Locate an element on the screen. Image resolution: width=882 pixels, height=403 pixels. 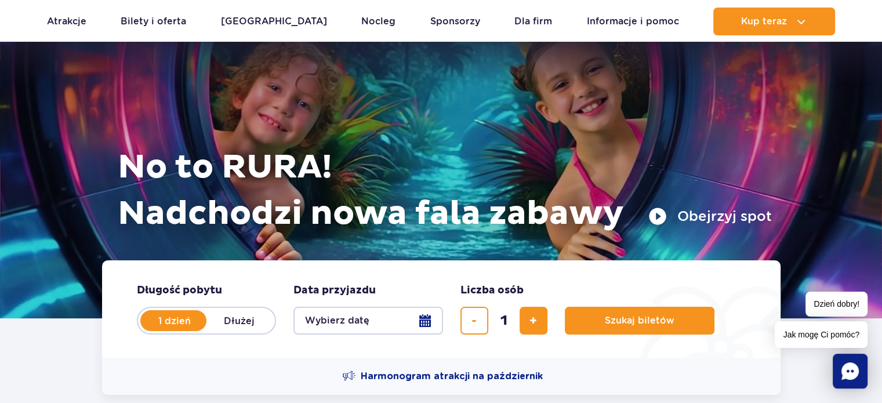
span: Kup teraz is located at coordinates (763, 21).